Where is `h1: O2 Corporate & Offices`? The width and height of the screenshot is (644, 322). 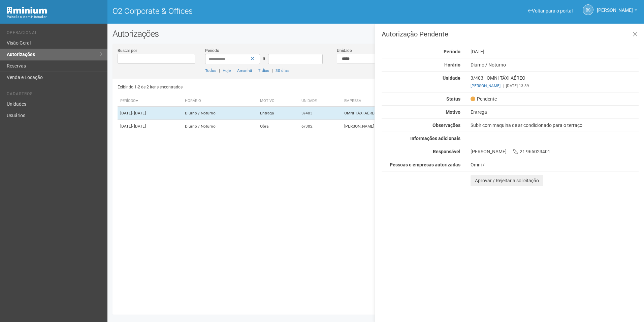
h1: O2 Corporate & Offices is located at coordinates (241, 11).